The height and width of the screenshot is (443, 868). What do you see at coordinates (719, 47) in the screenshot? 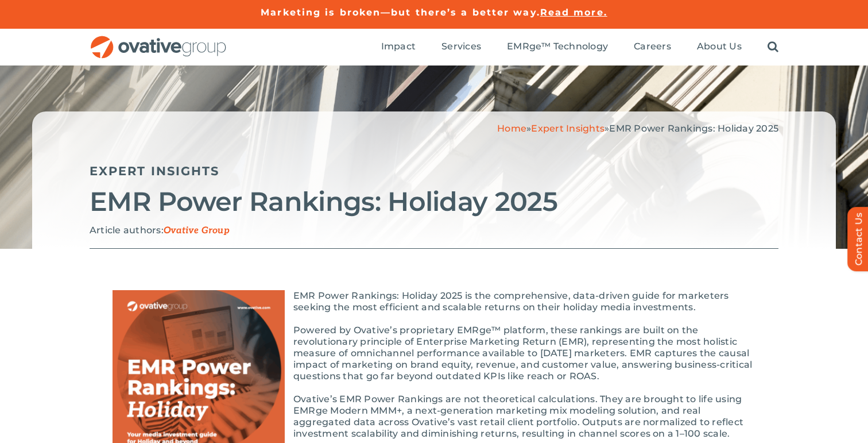
I see `a: About Us` at bounding box center [719, 47].